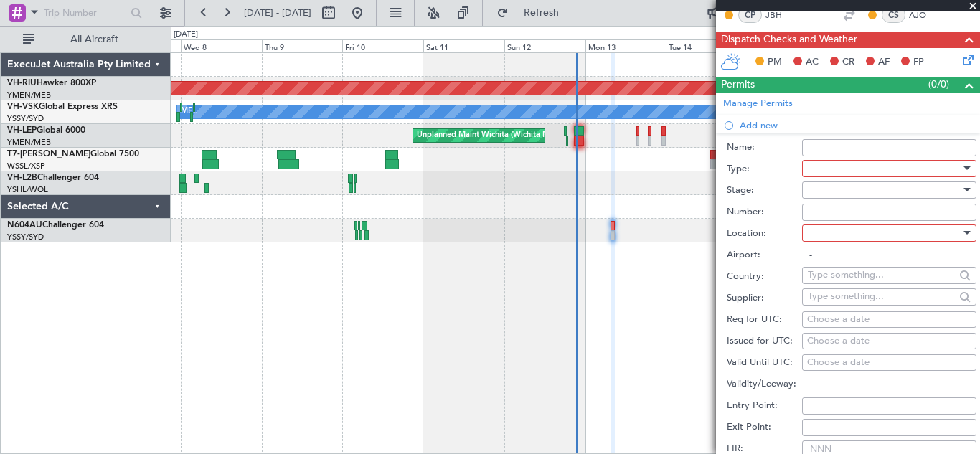 The image size is (980, 454). What do you see at coordinates (506, 136) in the screenshot?
I see `div: Unplanned Maint Wichita (Wichita Mid-continent)` at bounding box center [506, 136].